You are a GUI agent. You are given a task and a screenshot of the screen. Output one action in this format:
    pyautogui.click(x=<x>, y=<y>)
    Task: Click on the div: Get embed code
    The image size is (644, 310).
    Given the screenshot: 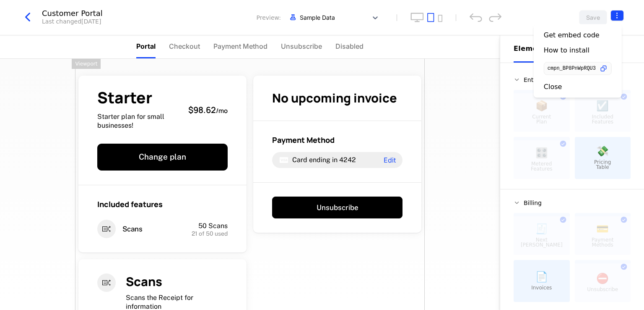 What is the action you would take?
    pyautogui.click(x=571, y=36)
    